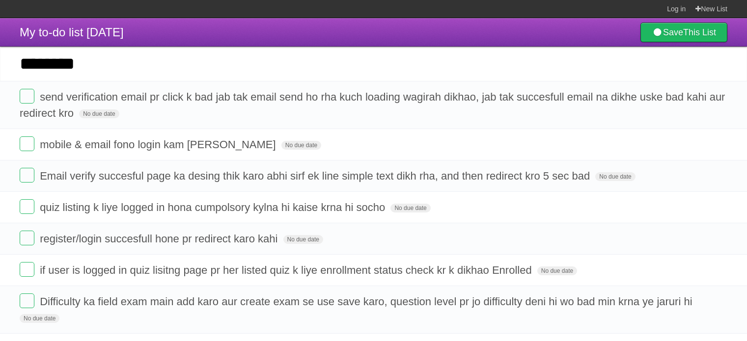 This screenshot has height=341, width=747. What do you see at coordinates (214, 207) in the screenshot?
I see `span: quiz listing k liye logged in hona cumpolsory kylna hi kaise krna hi socho` at bounding box center [214, 207].